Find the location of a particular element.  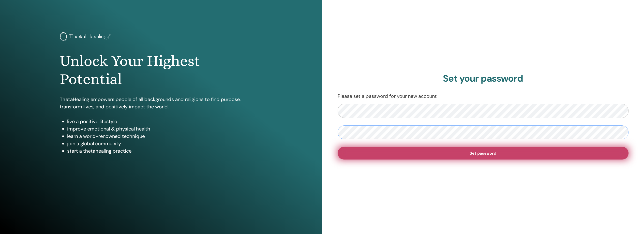

li: start a thetahealing practice is located at coordinates (165, 151).